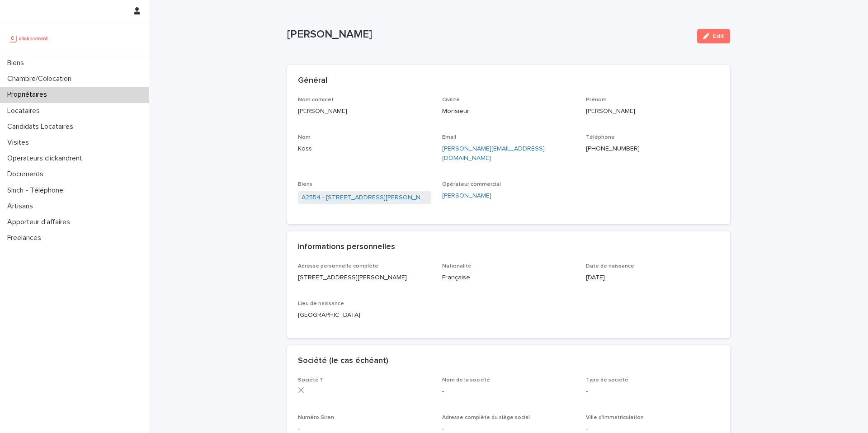  Describe the element at coordinates (509, 277) in the screenshot. I see `p: Française` at that location.